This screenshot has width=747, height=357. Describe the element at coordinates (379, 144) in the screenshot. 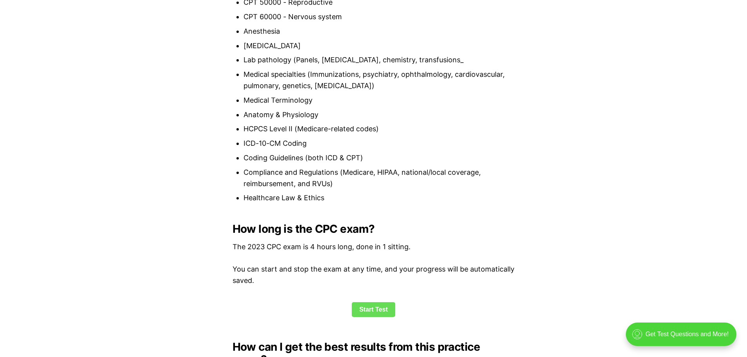

I see `li: ICD-10-CM Coding` at that location.